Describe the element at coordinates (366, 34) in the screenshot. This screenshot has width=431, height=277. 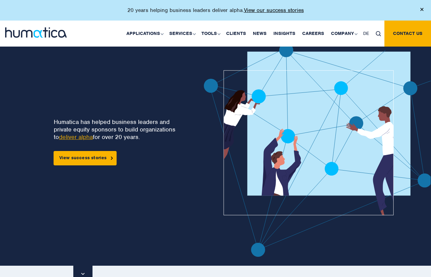
I see `a: DE` at that location.